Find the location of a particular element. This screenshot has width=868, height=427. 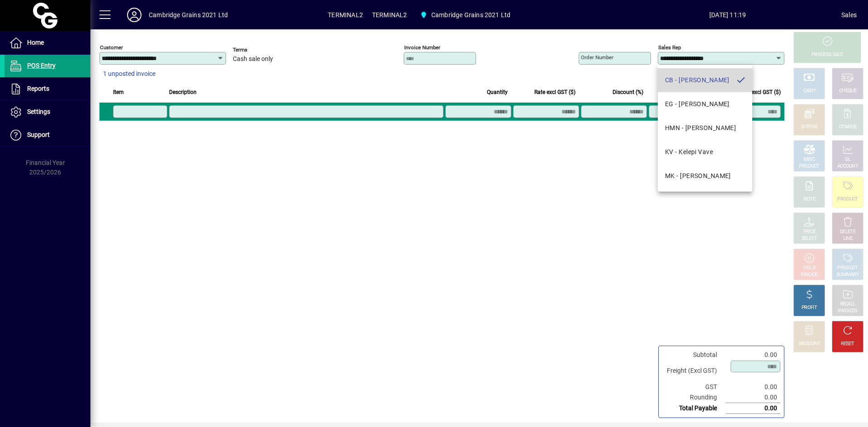

div: MISC is located at coordinates (809, 159).